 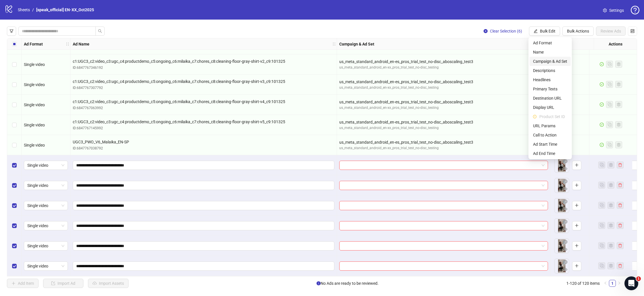 What do you see at coordinates (63, 283) in the screenshot?
I see `button: Import Ad` at bounding box center [63, 283].